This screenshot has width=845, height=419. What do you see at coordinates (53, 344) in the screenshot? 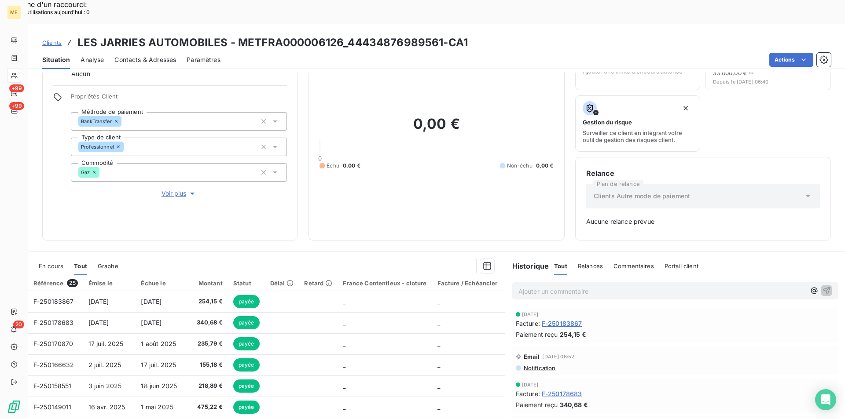
I see `span: F-250170870` at bounding box center [53, 344].